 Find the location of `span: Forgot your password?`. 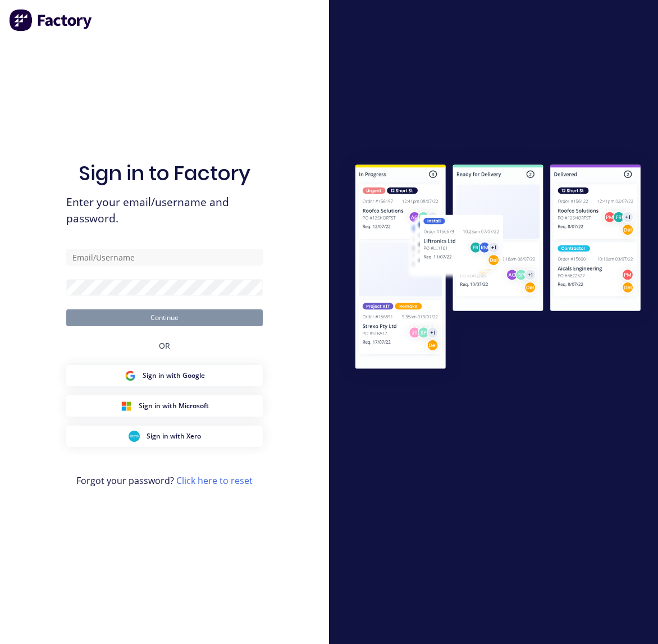

span: Forgot your password? is located at coordinates (165, 480).